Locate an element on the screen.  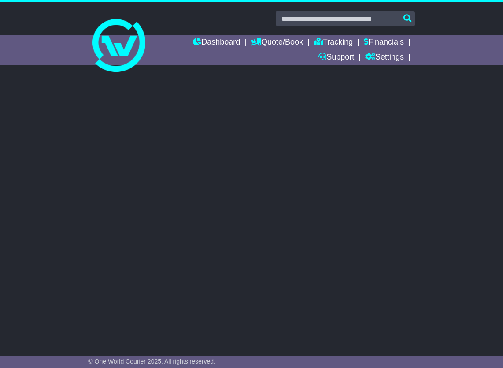
a: Quote/Book is located at coordinates (277, 43).